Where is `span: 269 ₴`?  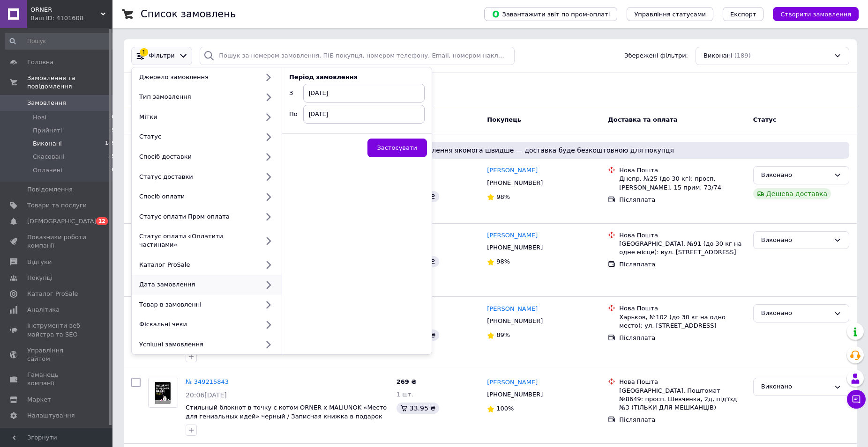
span: 269 ₴ is located at coordinates (407, 382).